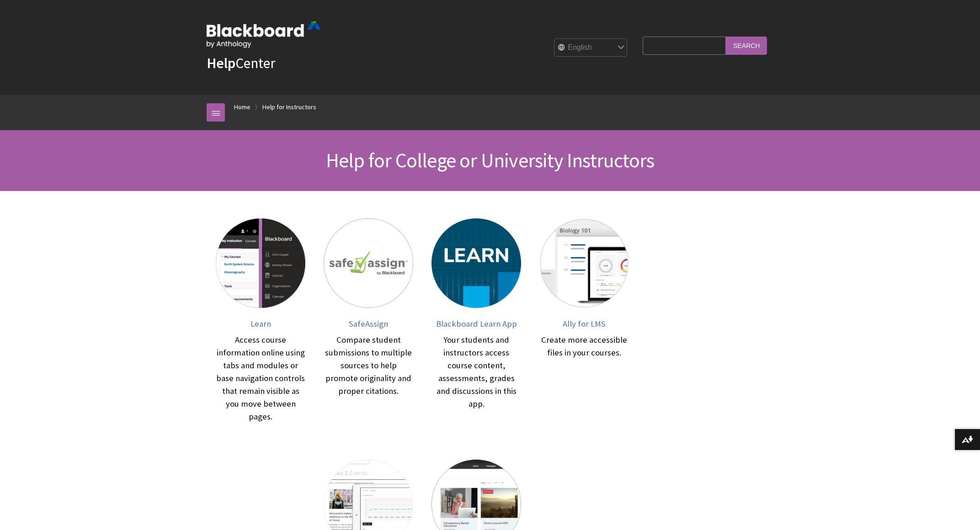 The width and height of the screenshot is (980, 530). I want to click on a: Ally for LMS Ally for LMS Create more accessible files in your courses., so click(584, 320).